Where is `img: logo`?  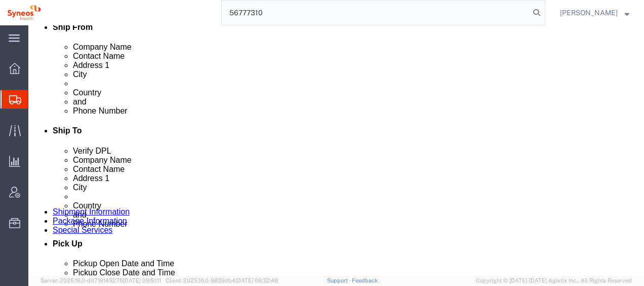
img: logo is located at coordinates (24, 12).